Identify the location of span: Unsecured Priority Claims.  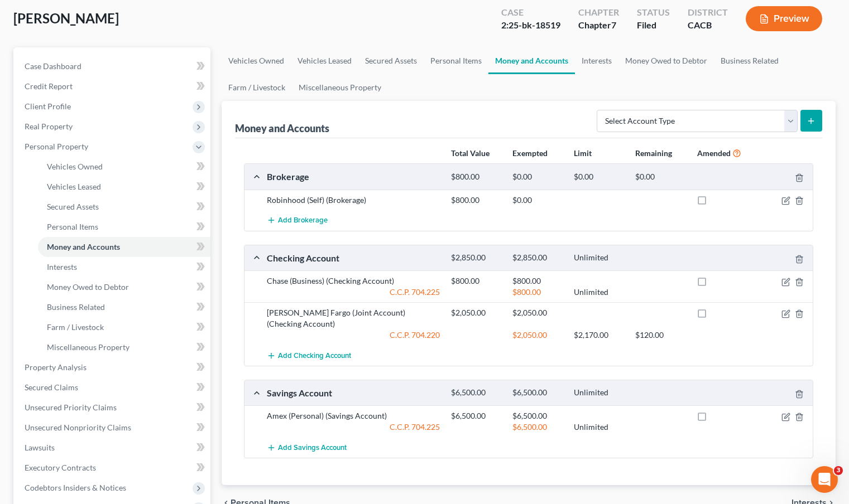
(71, 407).